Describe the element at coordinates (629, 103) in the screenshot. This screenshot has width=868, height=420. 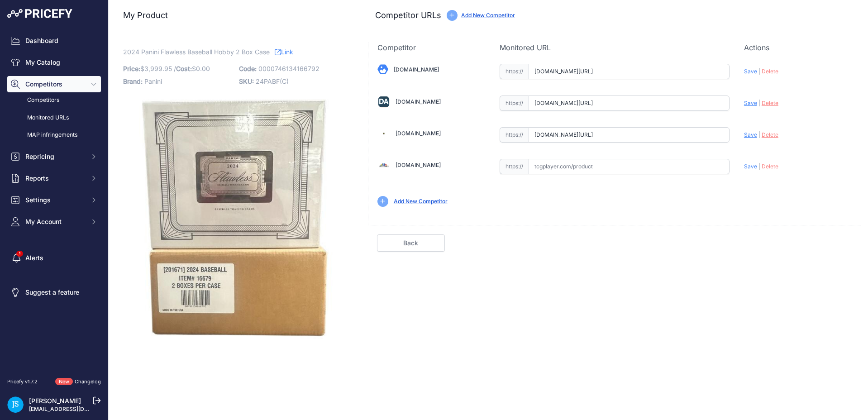
I see `input: dacardworld.com/product` at that location.